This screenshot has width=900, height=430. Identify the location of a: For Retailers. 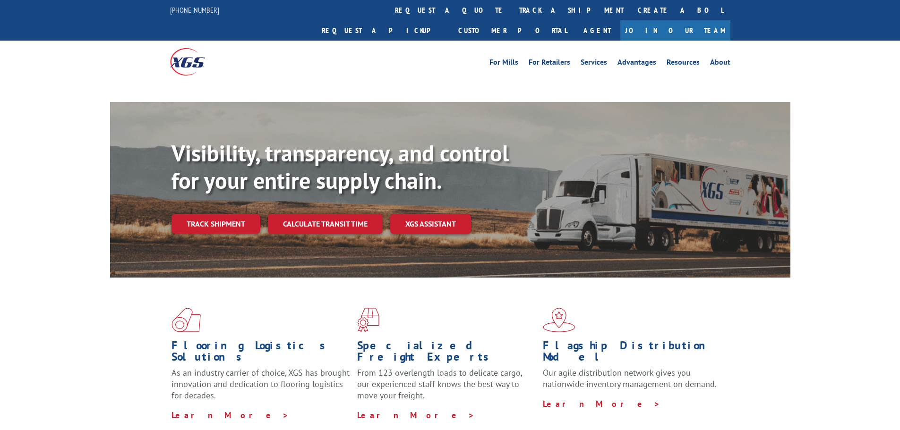
(550, 64).